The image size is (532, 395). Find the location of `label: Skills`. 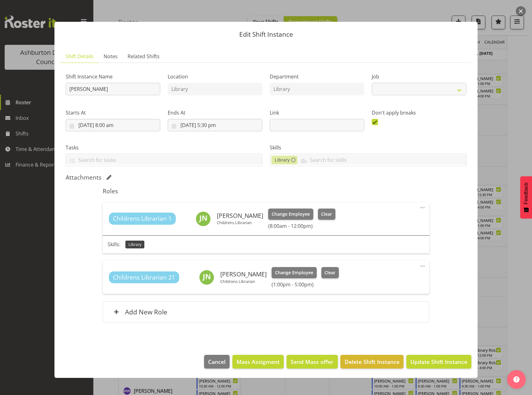

label: Skills is located at coordinates (369, 147).